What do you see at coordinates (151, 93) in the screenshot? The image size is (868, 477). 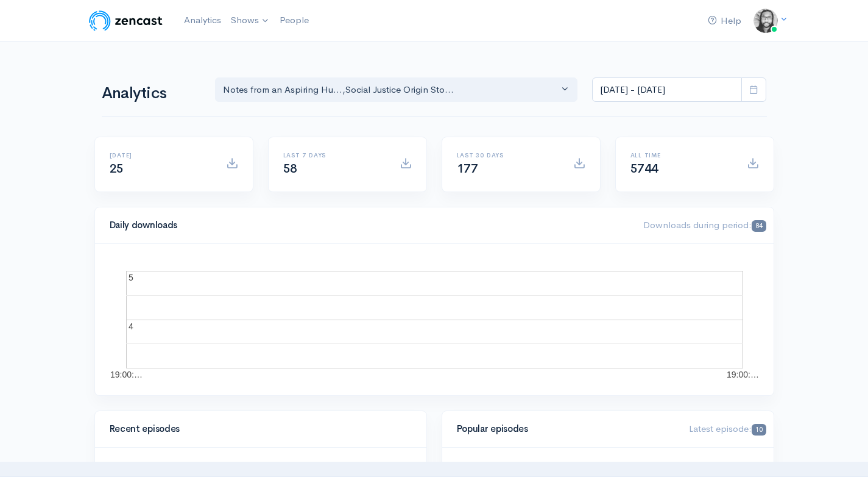 I see `h1: Analytics` at bounding box center [151, 93].